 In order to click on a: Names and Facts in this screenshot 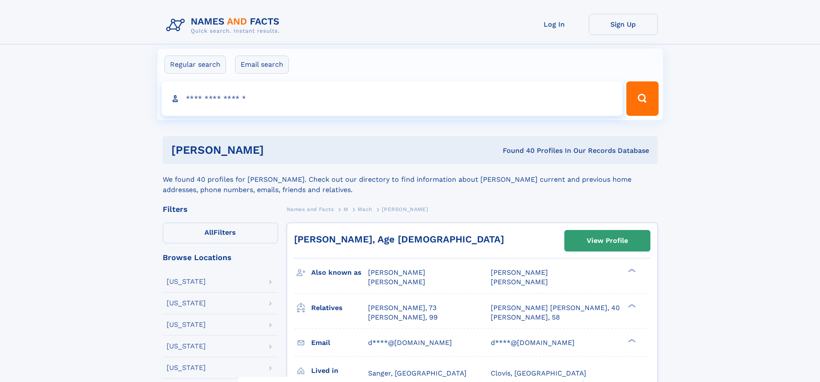, I will do `click(310, 209)`.